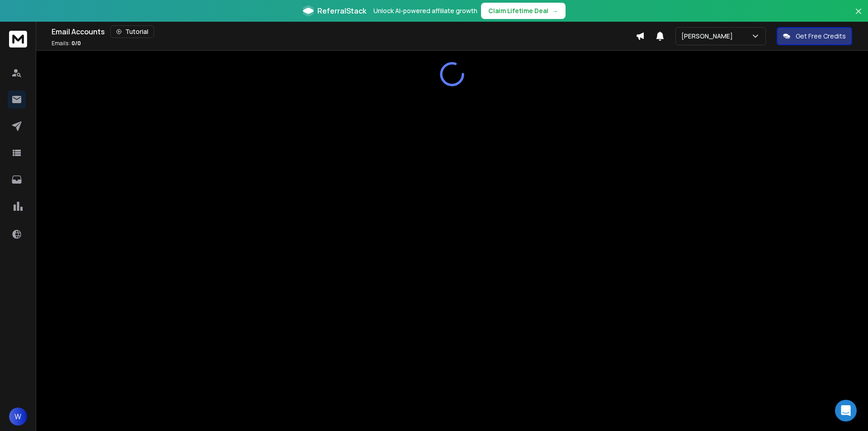 This screenshot has height=431, width=868. I want to click on button: Tutorial, so click(132, 32).